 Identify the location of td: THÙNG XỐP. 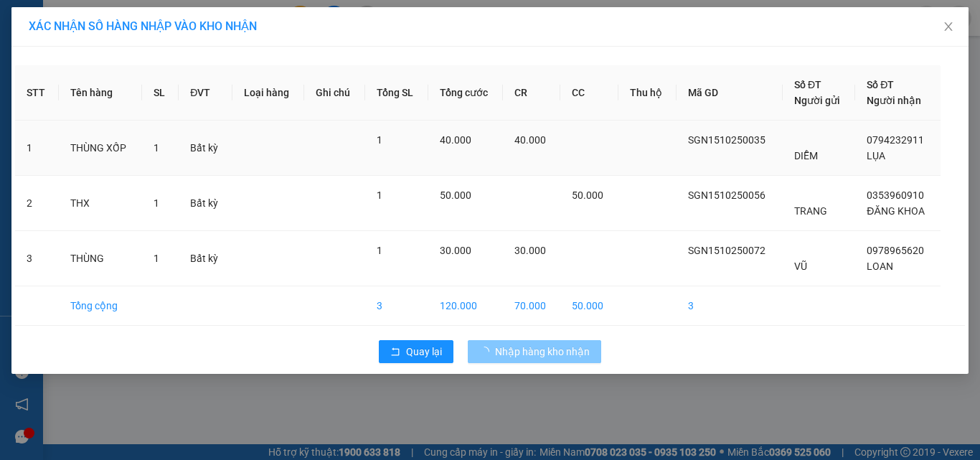
(101, 148).